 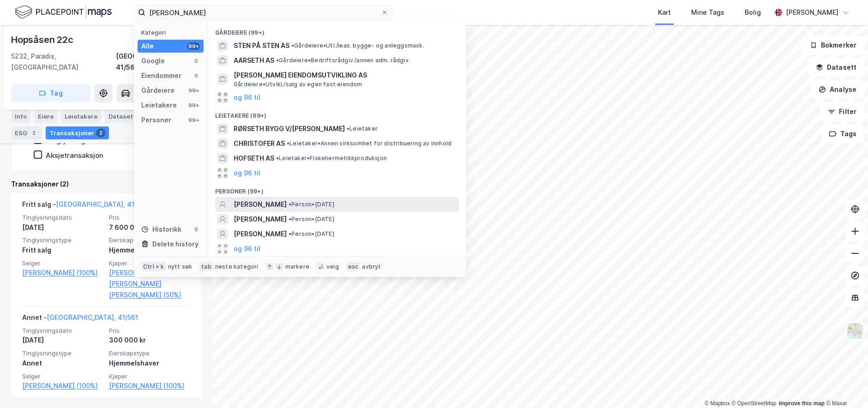 What do you see at coordinates (838, 90) in the screenshot?
I see `button: Analyse` at bounding box center [838, 90].